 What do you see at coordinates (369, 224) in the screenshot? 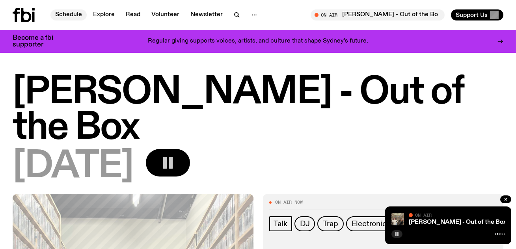
I see `span: Electronic` at bounding box center [369, 224].